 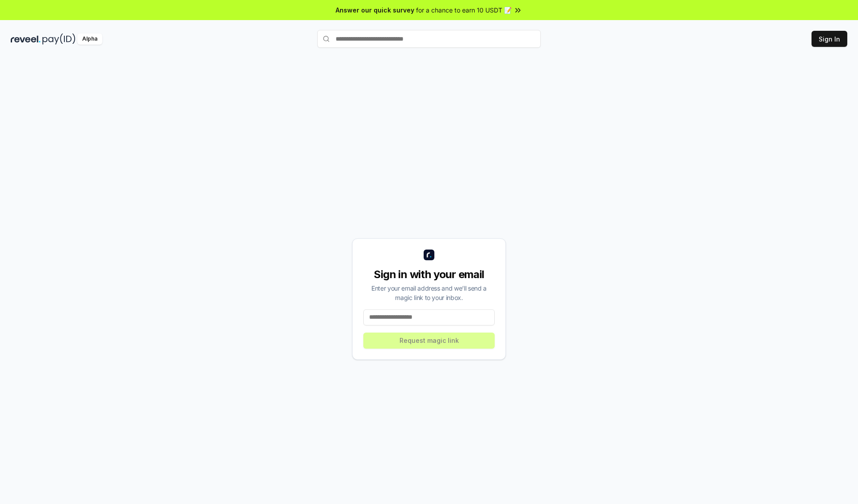 I want to click on div: Enter your email address and we’ll send a magic link to your inbox., so click(x=429, y=293).